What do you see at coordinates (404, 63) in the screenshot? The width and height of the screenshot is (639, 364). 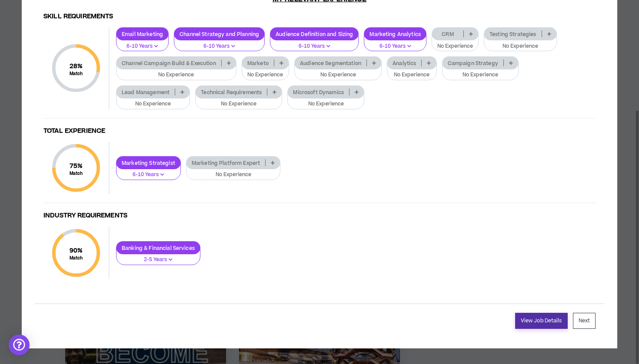 I see `p: Analytics` at bounding box center [404, 63].